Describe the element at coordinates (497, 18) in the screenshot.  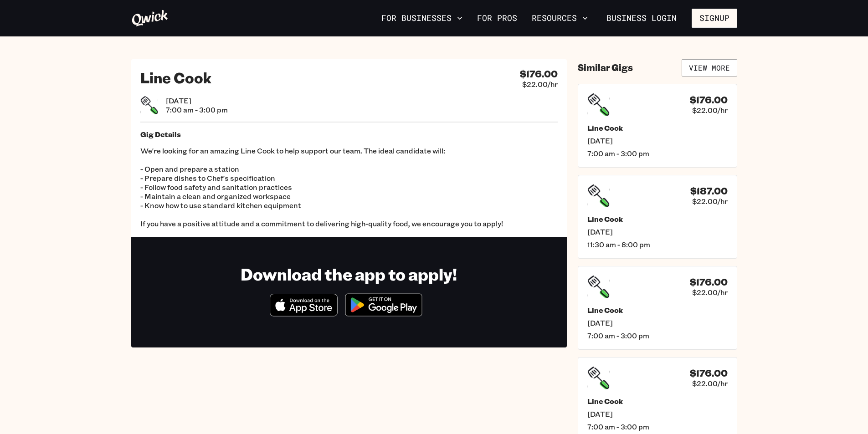
I see `a: For Pros` at that location.